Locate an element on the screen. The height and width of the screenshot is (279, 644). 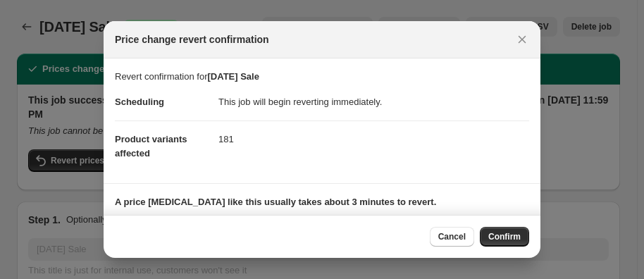
button: Cancel is located at coordinates (452, 237).